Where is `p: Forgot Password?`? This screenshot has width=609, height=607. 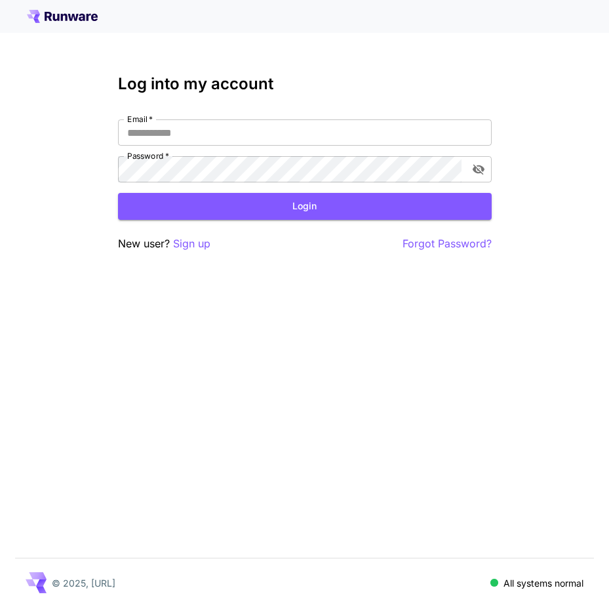 p: Forgot Password? is located at coordinates (447, 243).